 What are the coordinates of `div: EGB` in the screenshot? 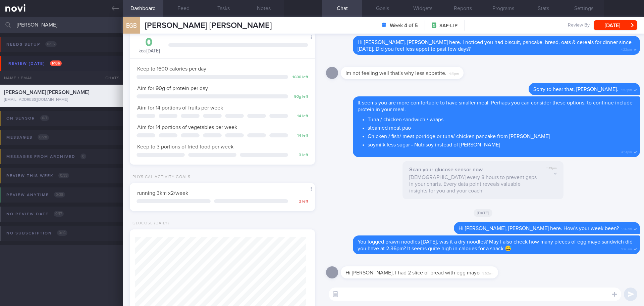 It's located at (132, 26).